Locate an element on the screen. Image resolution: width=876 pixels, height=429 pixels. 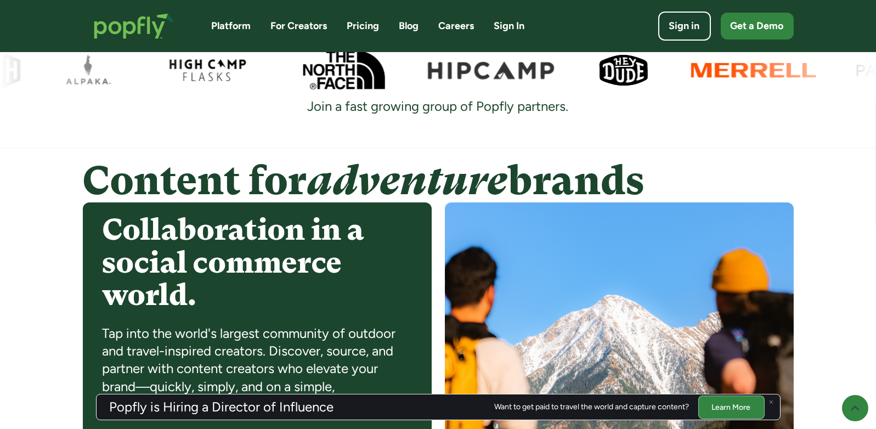
h3: Popfly is Hiring a Director of Influence is located at coordinates (222, 407).